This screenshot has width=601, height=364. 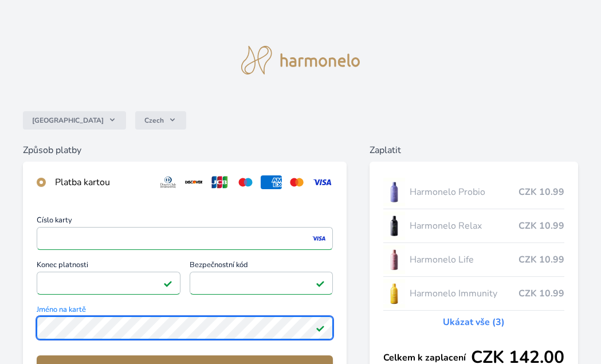 I want to click on img: mc.svg, so click(x=297, y=182).